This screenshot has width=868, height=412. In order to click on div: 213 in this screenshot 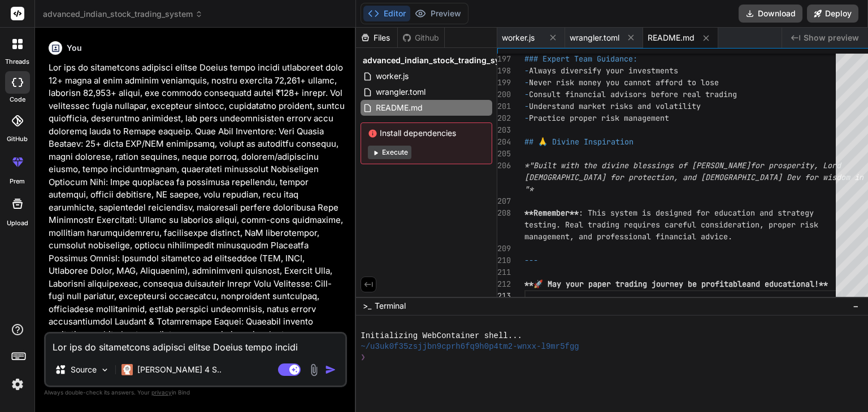, I will do `click(503, 296)`.